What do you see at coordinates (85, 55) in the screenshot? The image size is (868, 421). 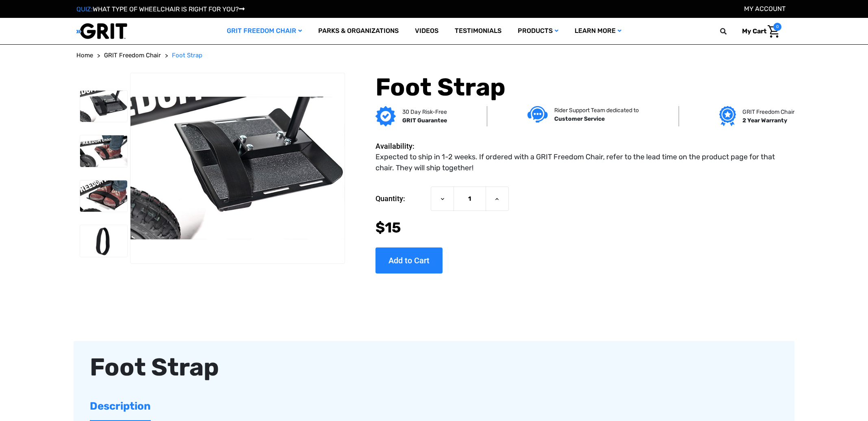 I see `a: Home` at bounding box center [85, 55].